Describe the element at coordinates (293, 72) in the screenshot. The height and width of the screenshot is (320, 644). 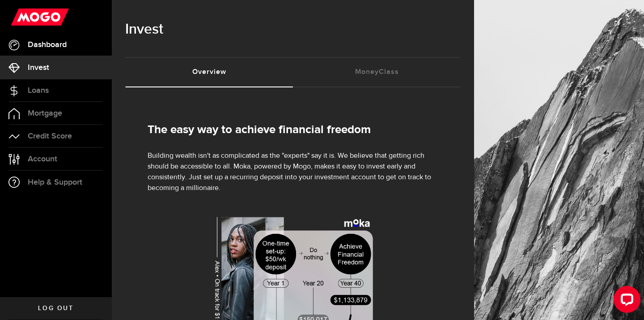
I see `ul: Tabs Navigation` at that location.